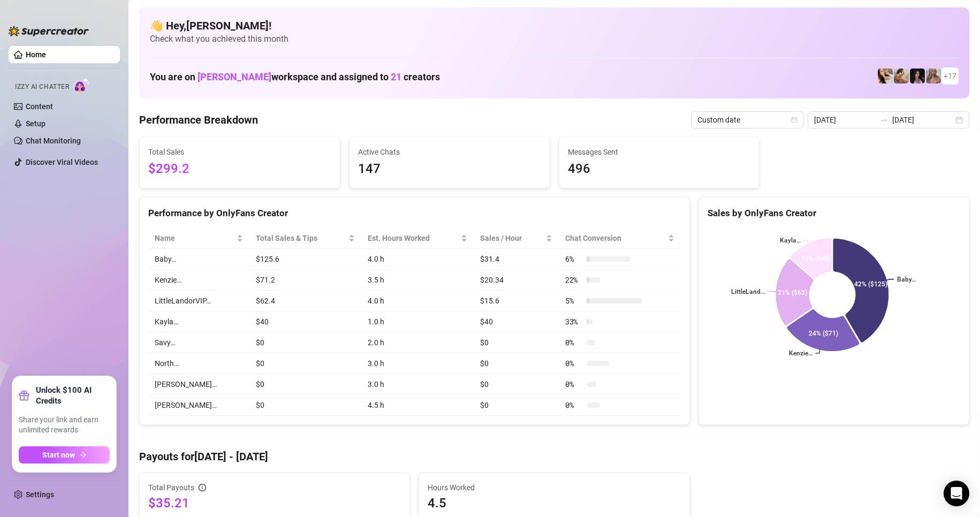 The height and width of the screenshot is (517, 980). What do you see at coordinates (956, 494) in the screenshot?
I see `div: Open Intercom Messenger` at bounding box center [956, 494].